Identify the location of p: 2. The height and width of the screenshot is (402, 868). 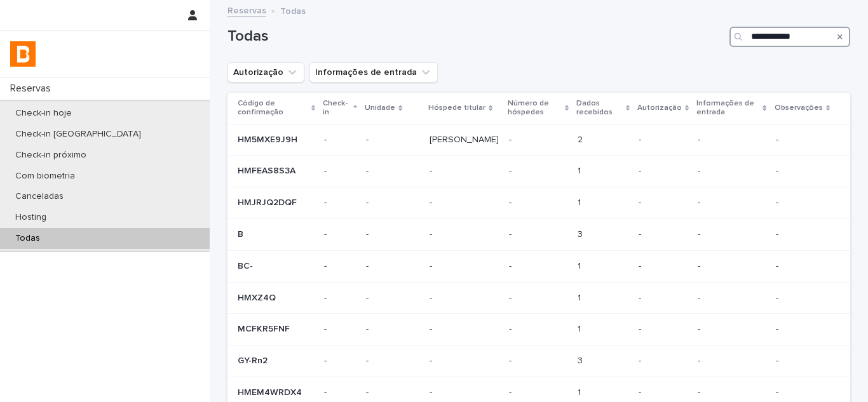
(581, 139).